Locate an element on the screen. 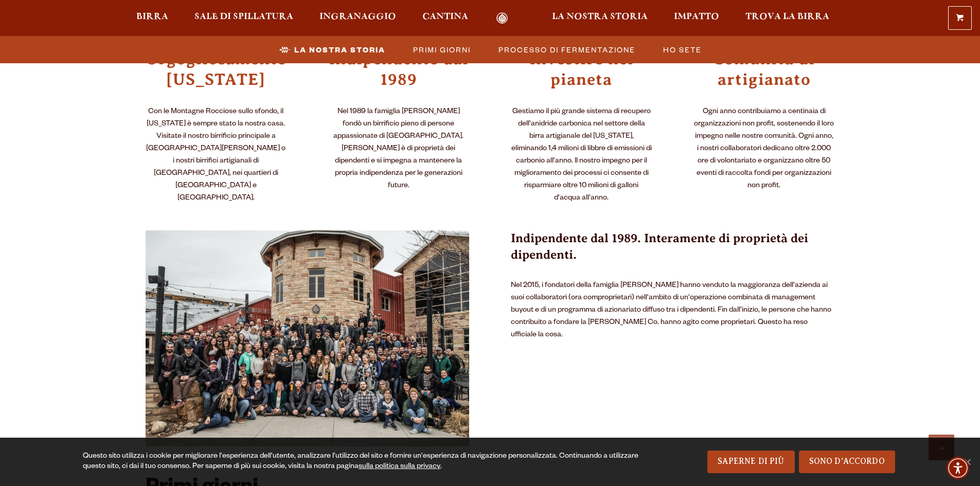 This screenshot has width=980, height=486. font: Cantina is located at coordinates (445, 17).